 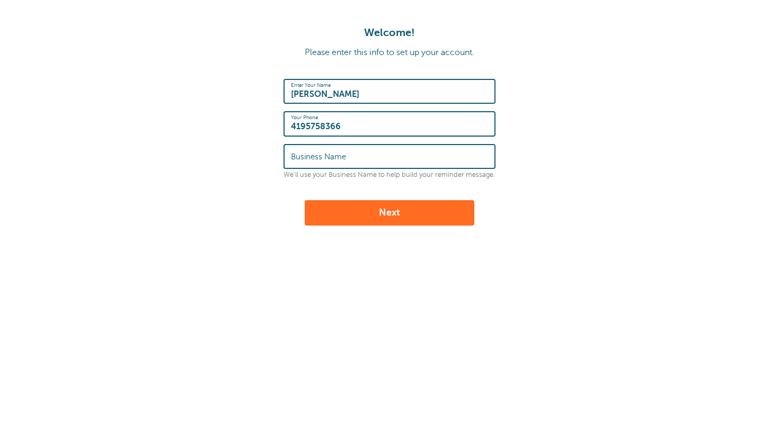 What do you see at coordinates (389, 175) in the screenshot?
I see `p: We'll use your Business Name to help build your reminder message.` at bounding box center [389, 175].